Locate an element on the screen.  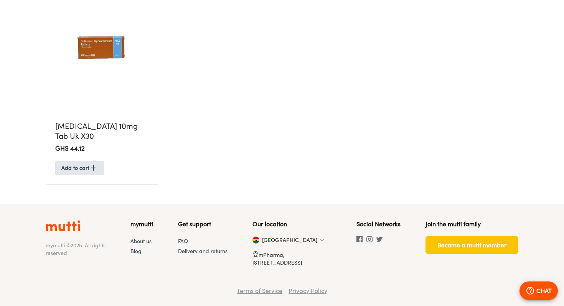
span: Become a mutti member is located at coordinates (472, 245).